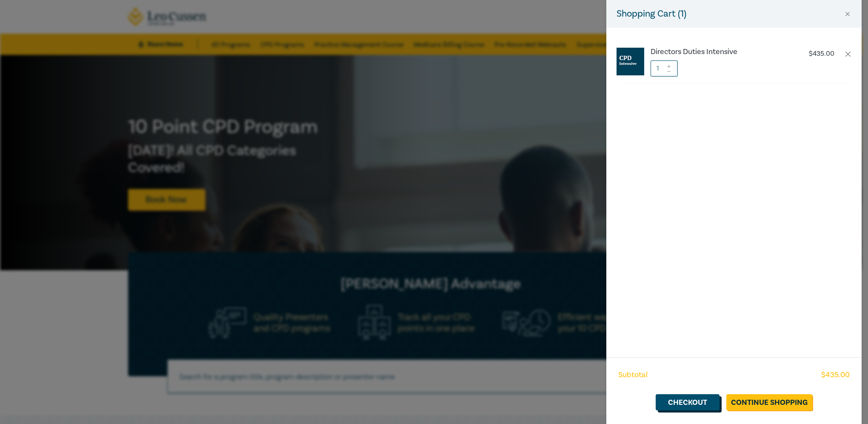 The image size is (868, 424). Describe the element at coordinates (721, 52) in the screenshot. I see `a: Directors Duties Intensive` at that location.